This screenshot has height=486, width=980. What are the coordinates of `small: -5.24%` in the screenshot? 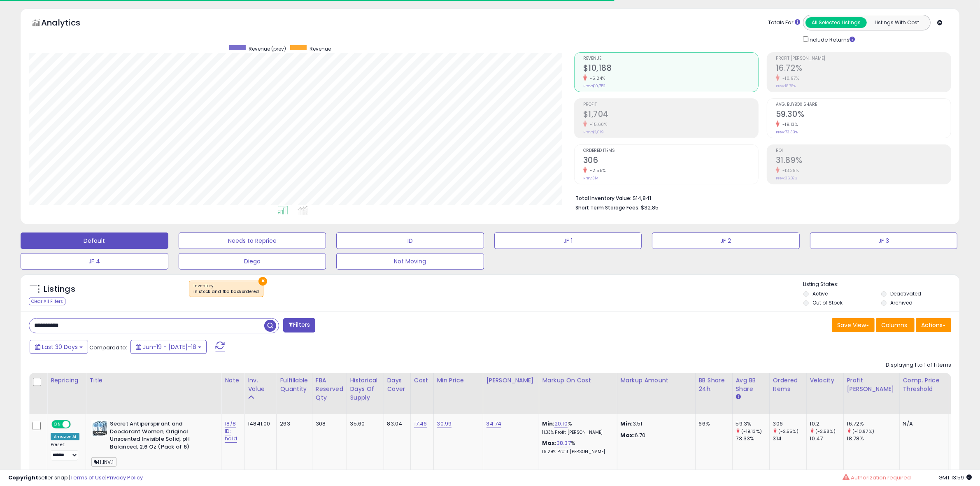 It's located at (596, 78).